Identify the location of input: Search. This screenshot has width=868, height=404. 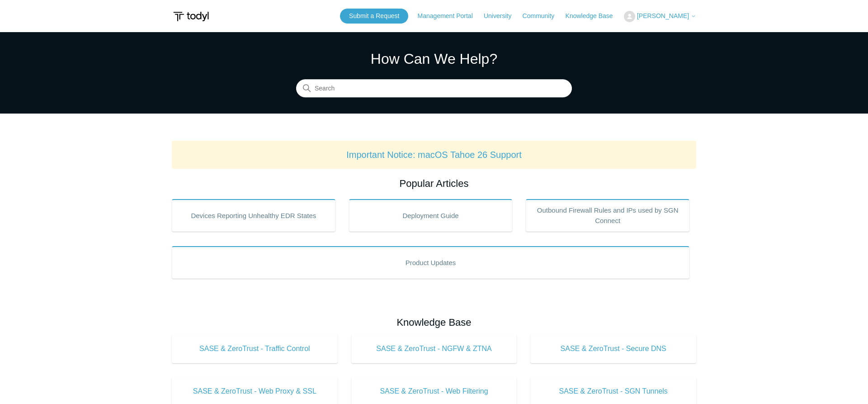
(434, 89).